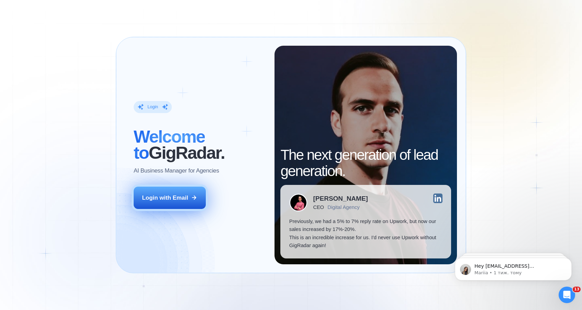  Describe the element at coordinates (21, 26) in the screenshot. I see `img: Profile image for Mariia` at that location.